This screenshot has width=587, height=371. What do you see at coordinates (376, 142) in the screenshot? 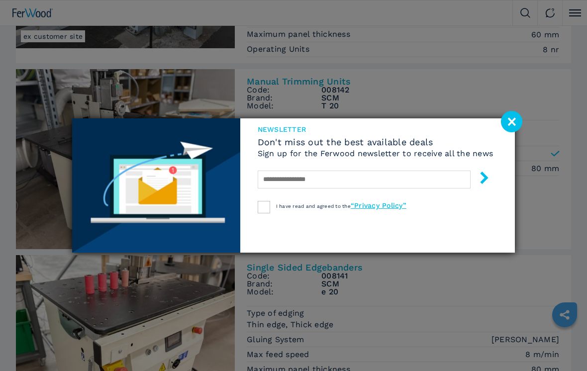
I see `span: Don't miss out the best available deals` at bounding box center [376, 142].